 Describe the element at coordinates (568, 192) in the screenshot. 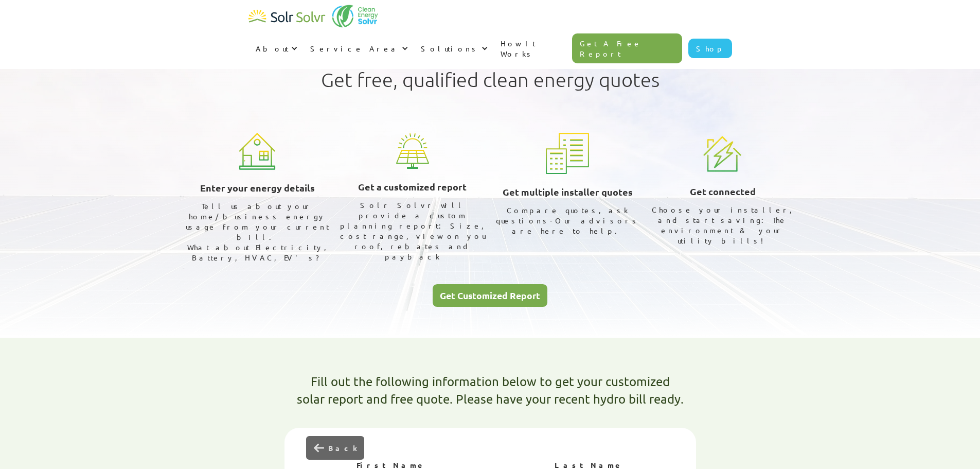

I see `h3: Get multiple installer quotes` at that location.